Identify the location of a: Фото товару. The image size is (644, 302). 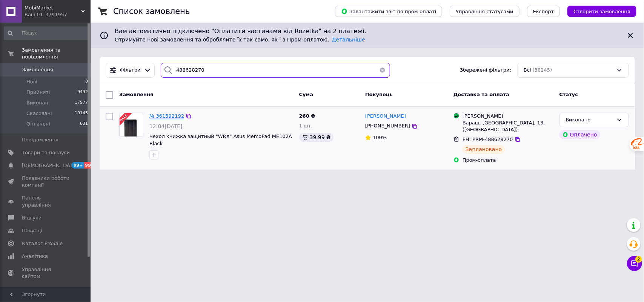
(131, 125).